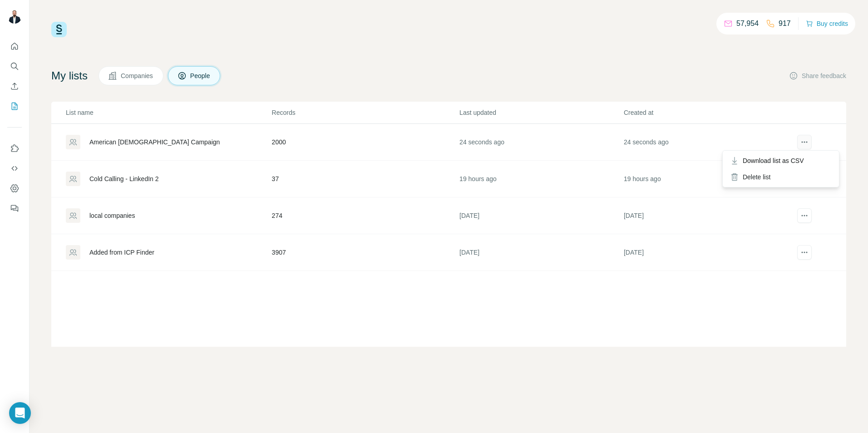 This screenshot has width=868, height=433. What do you see at coordinates (365, 179) in the screenshot?
I see `td: 37` at bounding box center [365, 179].